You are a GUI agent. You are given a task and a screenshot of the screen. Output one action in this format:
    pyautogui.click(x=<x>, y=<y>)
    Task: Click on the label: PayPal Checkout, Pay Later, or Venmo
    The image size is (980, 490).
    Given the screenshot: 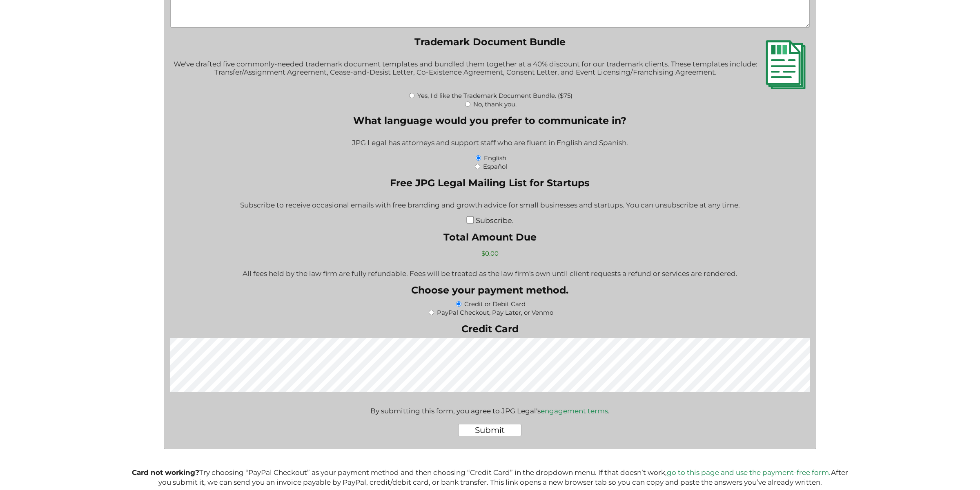 What is the action you would take?
    pyautogui.click(x=495, y=313)
    